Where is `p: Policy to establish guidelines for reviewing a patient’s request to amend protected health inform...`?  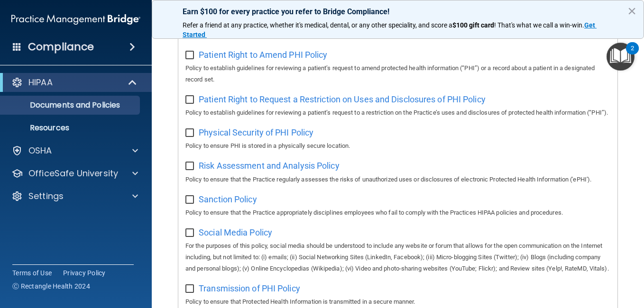
p: Policy to establish guidelines for reviewing a patient’s request to amend protected health inform... is located at coordinates (398, 74).